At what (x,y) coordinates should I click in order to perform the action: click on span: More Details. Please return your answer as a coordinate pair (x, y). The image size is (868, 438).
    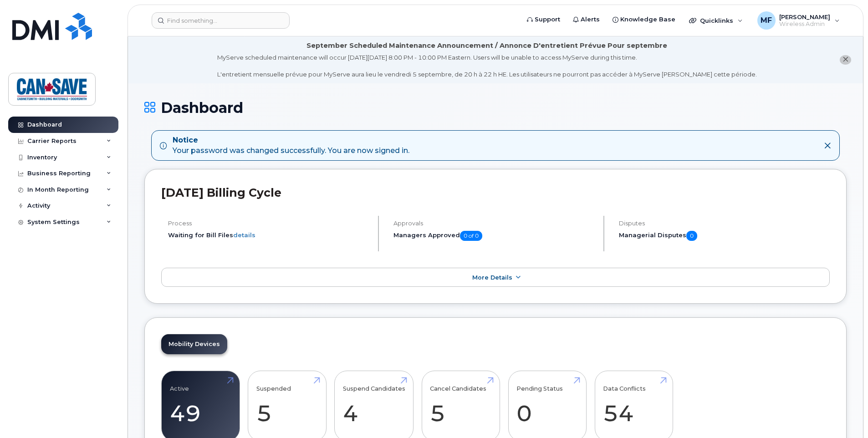
    Looking at the image, I should click on (492, 277).